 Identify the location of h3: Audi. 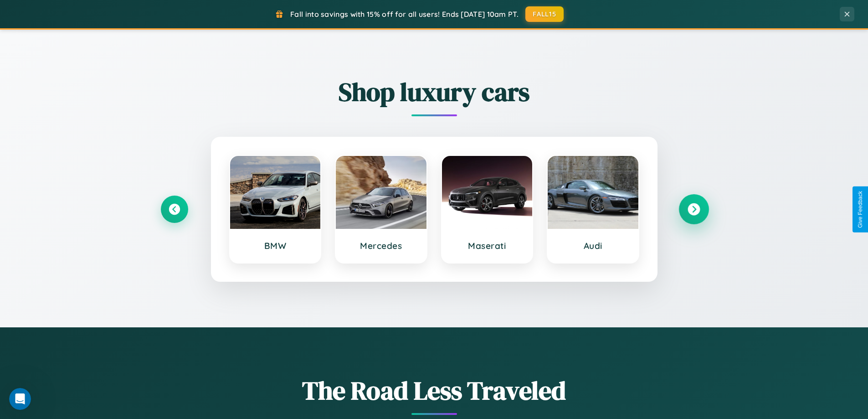
(593, 246).